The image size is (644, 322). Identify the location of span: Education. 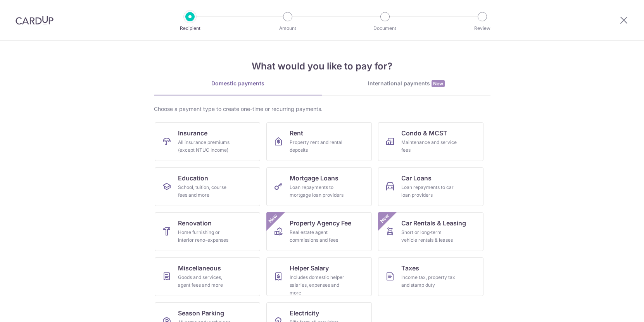
(193, 178).